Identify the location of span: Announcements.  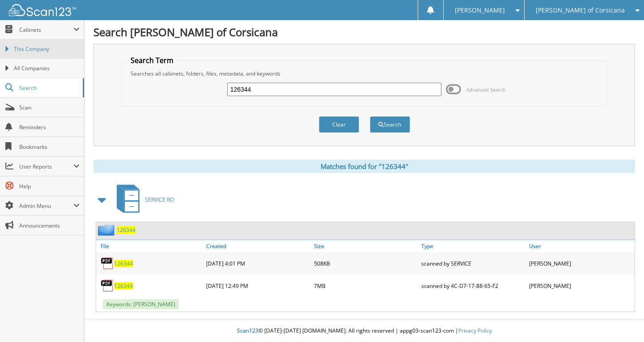
(49, 225).